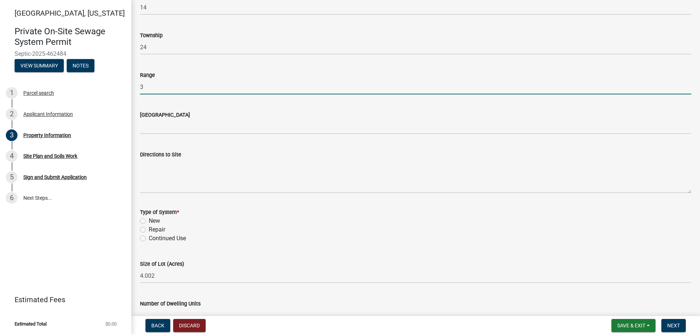  Describe the element at coordinates (39, 93) in the screenshot. I see `div: Parcel search` at that location.